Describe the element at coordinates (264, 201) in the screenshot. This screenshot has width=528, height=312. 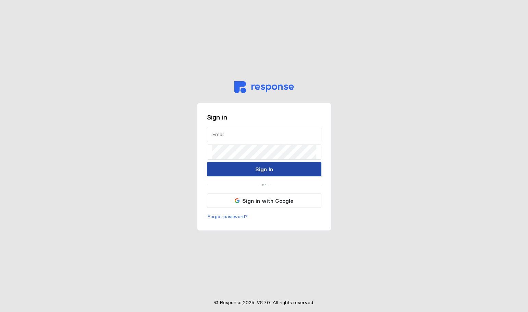
I see `button: Sign in with Google` at that location.